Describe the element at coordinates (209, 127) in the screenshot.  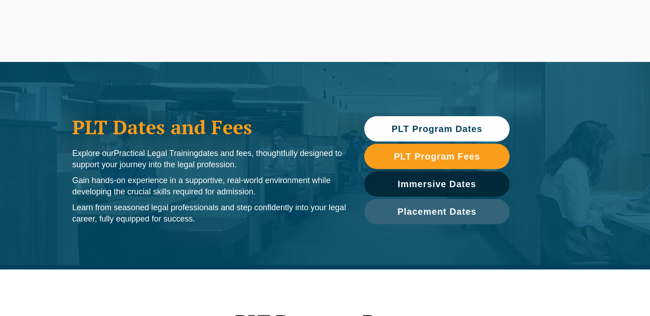
I see `h1: PLT Dates and Fees` at that location.